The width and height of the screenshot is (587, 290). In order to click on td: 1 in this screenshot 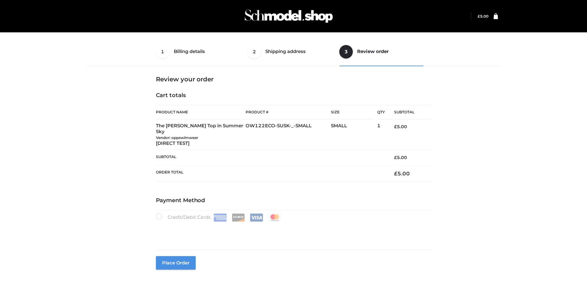, I will do `click(381, 135)`.